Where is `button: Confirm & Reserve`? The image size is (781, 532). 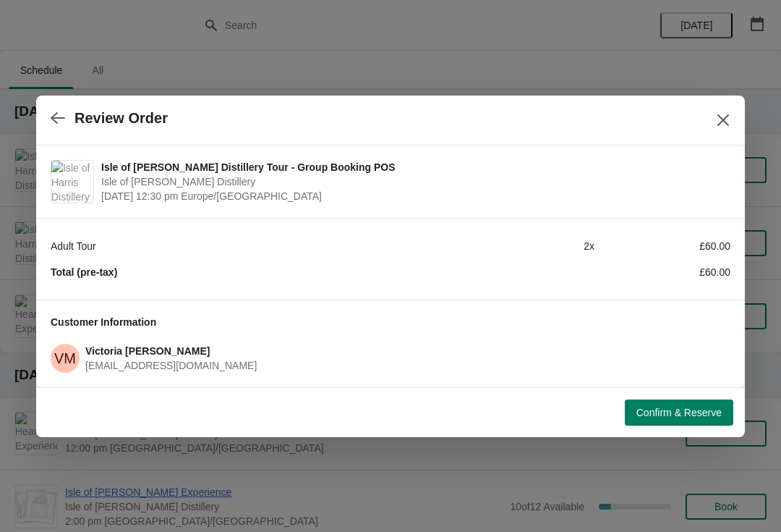
button: Confirm & Reserve is located at coordinates (679, 413).